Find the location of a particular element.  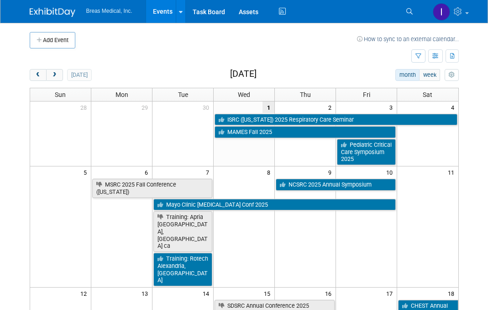

button: prev is located at coordinates (38, 75).